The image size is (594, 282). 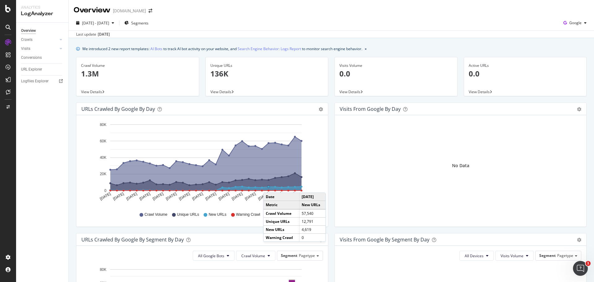 What do you see at coordinates (588, 263) in the screenshot?
I see `span: 1` at bounding box center [588, 263].